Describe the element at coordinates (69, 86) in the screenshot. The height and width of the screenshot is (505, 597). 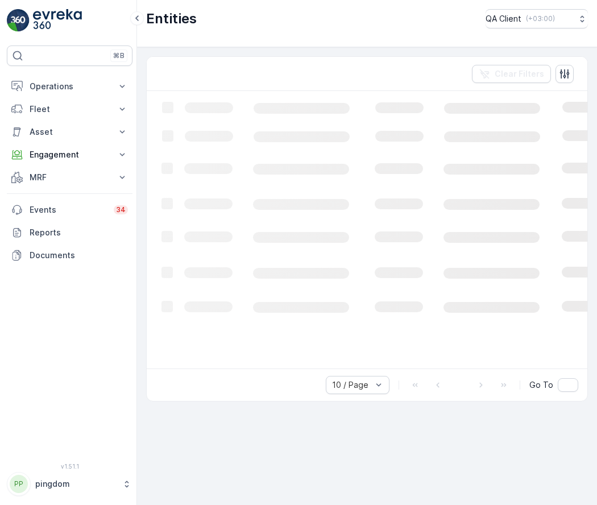
I see `button: Operations` at that location.